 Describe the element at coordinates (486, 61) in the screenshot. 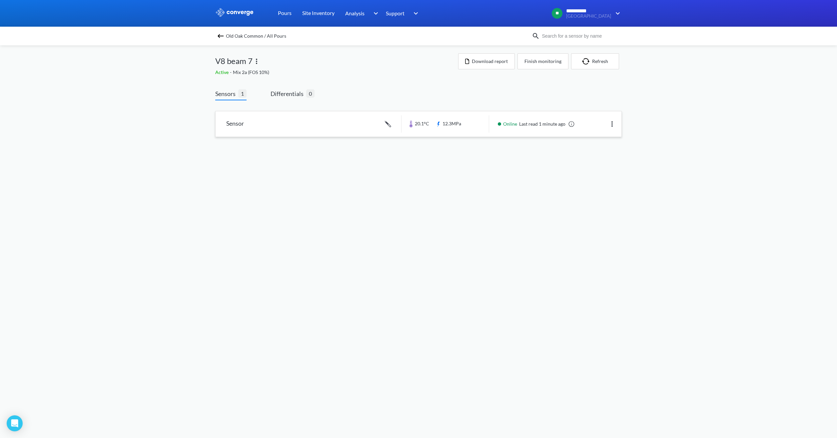

I see `button: Download report` at that location.